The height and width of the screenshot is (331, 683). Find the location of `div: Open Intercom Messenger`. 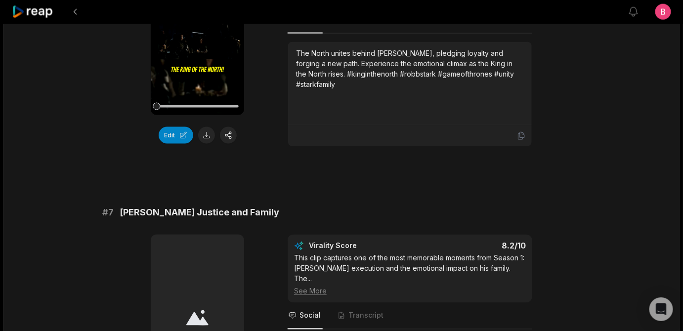

div: Open Intercom Messenger is located at coordinates (661, 309).